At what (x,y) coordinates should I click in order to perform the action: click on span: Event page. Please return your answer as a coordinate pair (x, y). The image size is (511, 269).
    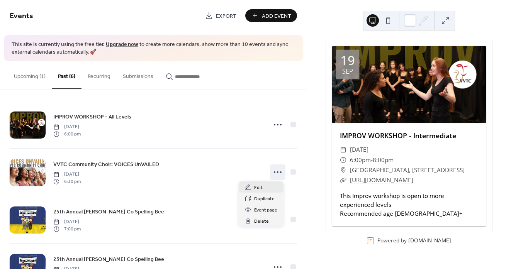
    Looking at the image, I should click on (266, 210).